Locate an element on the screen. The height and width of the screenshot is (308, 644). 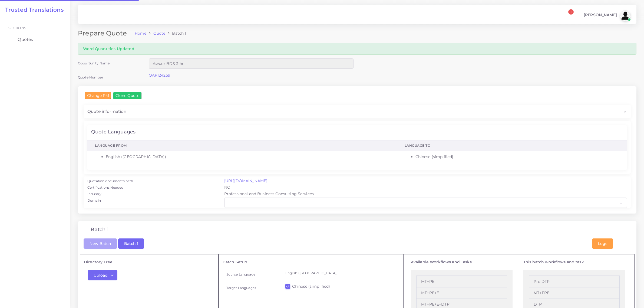
button: Logs is located at coordinates (603, 243).